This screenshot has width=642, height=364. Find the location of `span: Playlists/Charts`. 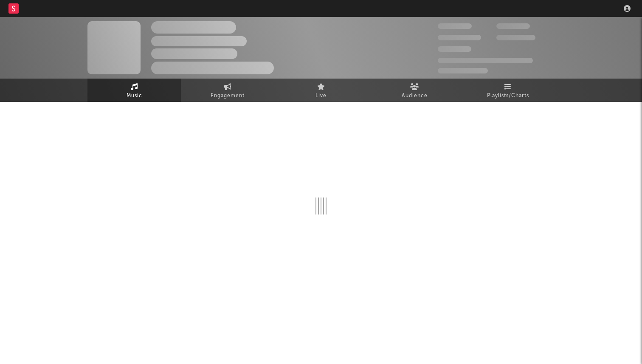

span: Playlists/Charts is located at coordinates (508, 96).